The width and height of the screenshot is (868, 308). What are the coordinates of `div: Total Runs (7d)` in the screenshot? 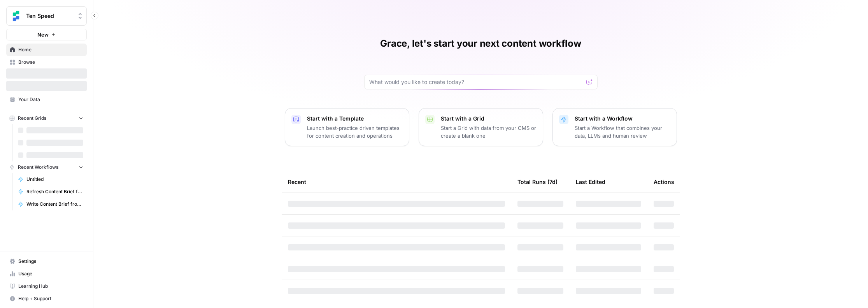 It's located at (537, 182).